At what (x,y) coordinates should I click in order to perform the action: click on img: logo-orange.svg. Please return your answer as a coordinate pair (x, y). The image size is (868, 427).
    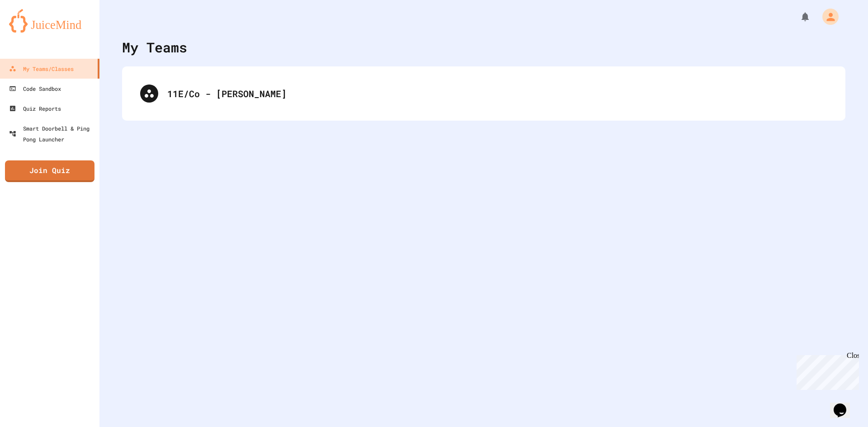
    Looking at the image, I should click on (50, 21).